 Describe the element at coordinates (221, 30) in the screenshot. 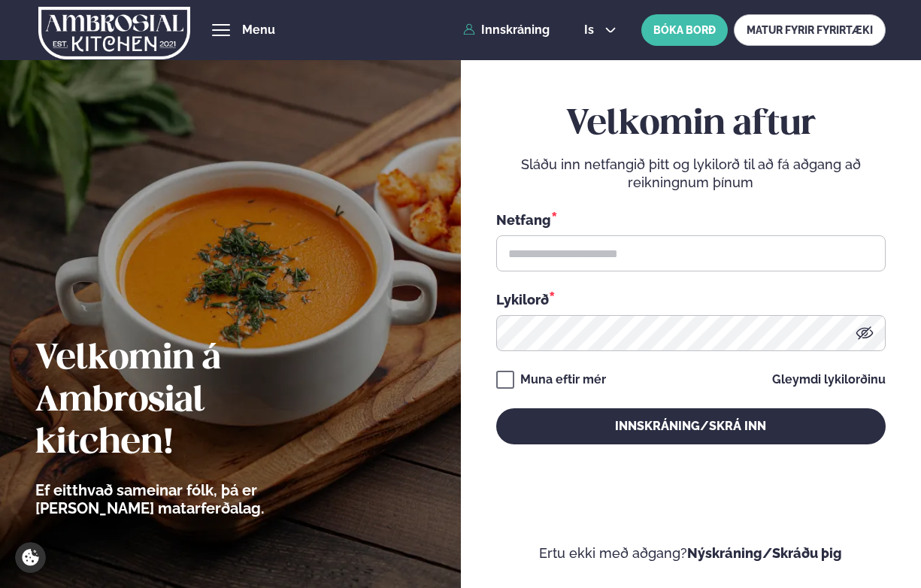

I see `button: hamburger` at that location.